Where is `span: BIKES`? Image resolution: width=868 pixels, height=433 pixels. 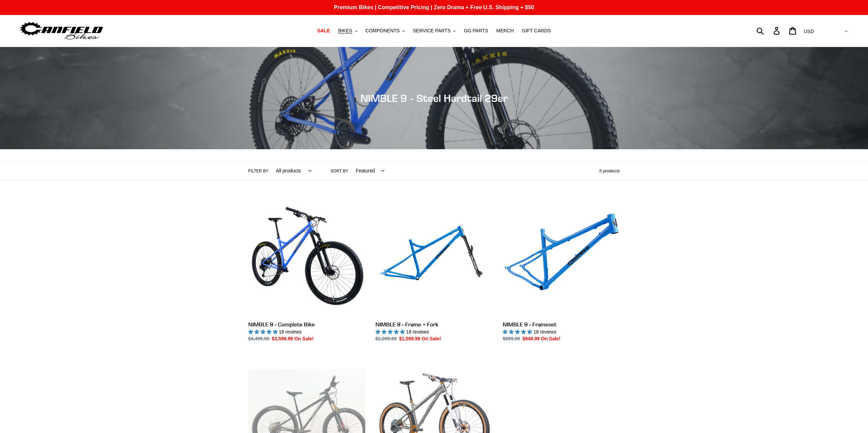 span: BIKES is located at coordinates (344, 31).